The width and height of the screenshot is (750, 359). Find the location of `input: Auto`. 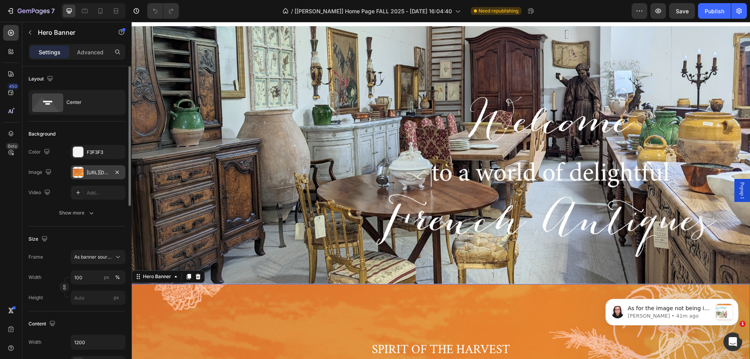

input: Auto is located at coordinates (98, 342).